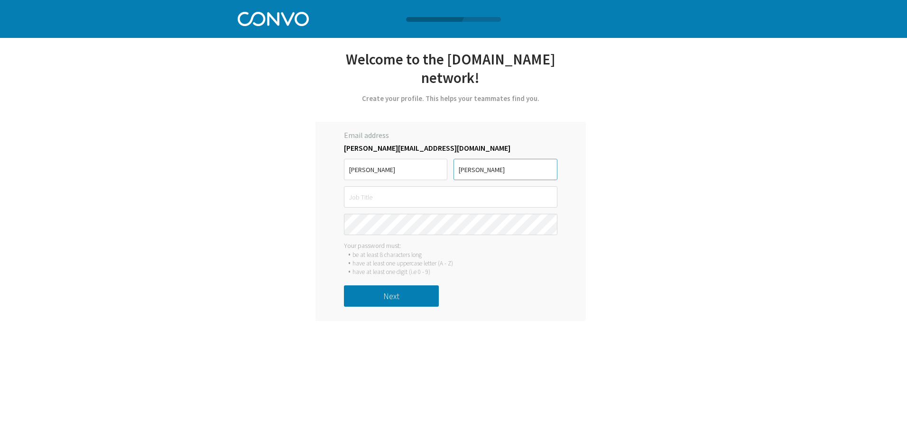 The image size is (907, 438). Describe the element at coordinates (387, 255) in the screenshot. I see `div: be at least 8 characters long` at that location.